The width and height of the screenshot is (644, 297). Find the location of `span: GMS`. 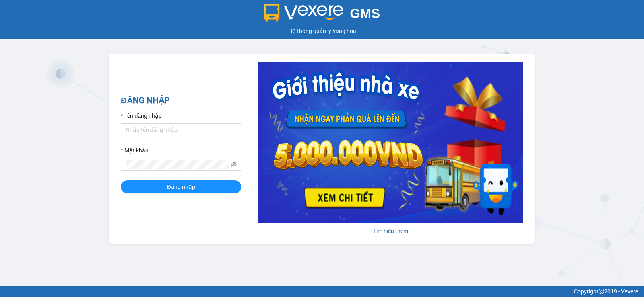

span: GMS is located at coordinates (365, 13).